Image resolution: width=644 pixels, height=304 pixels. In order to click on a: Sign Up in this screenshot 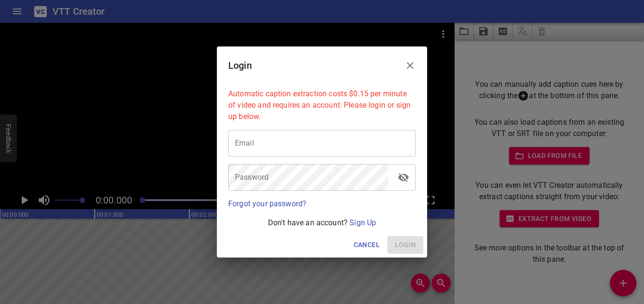, I will do `click(363, 222)`.